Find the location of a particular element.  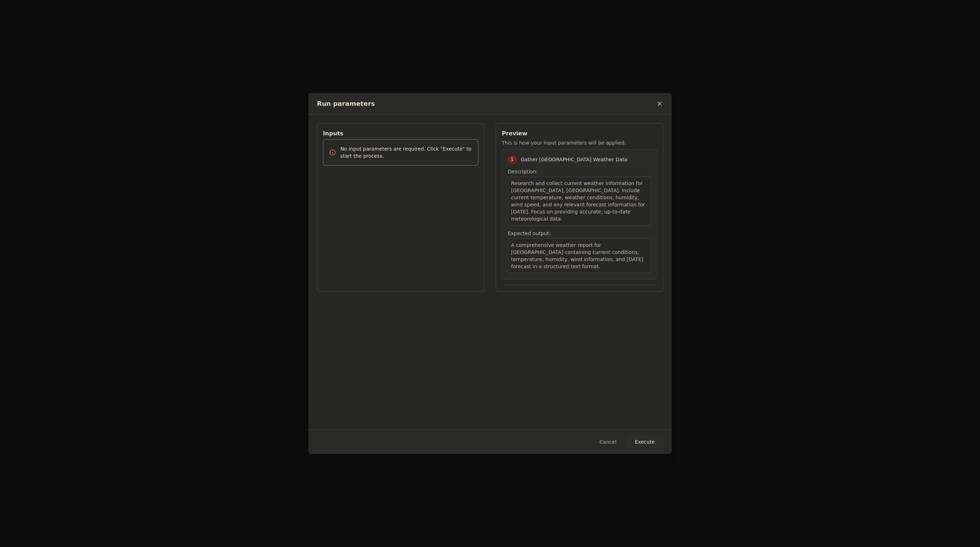

h2: Run parameters is located at coordinates (346, 104).